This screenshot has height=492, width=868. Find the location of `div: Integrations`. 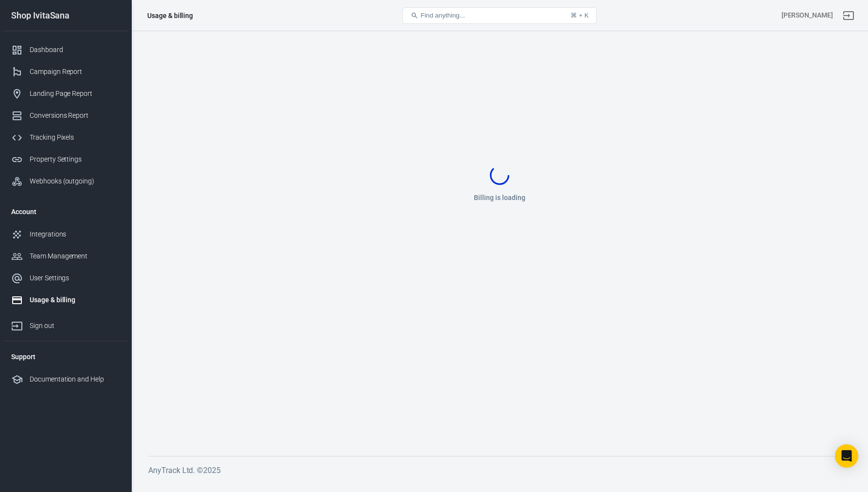

div: Integrations is located at coordinates (75, 234).